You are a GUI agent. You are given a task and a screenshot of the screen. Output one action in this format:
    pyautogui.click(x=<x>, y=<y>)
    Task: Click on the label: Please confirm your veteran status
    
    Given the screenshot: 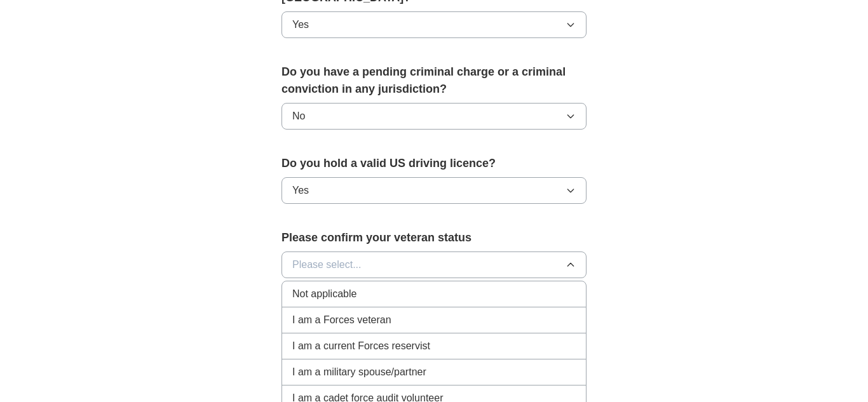 What is the action you would take?
    pyautogui.click(x=434, y=238)
    